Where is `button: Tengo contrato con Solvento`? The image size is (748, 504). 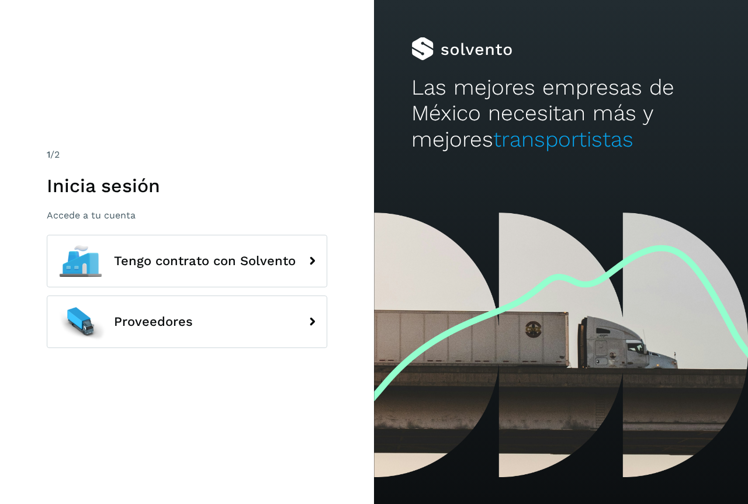 button: Tengo contrato con Solvento is located at coordinates (187, 261).